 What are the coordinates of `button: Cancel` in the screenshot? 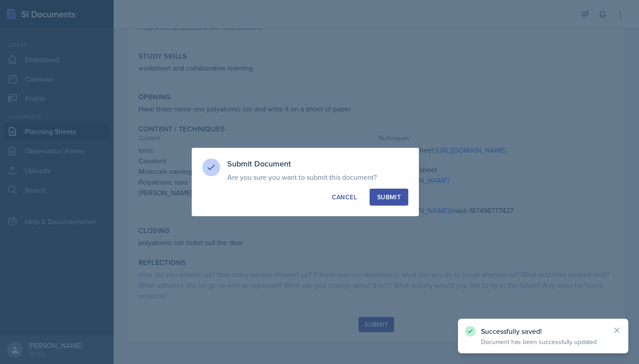 It's located at (344, 197).